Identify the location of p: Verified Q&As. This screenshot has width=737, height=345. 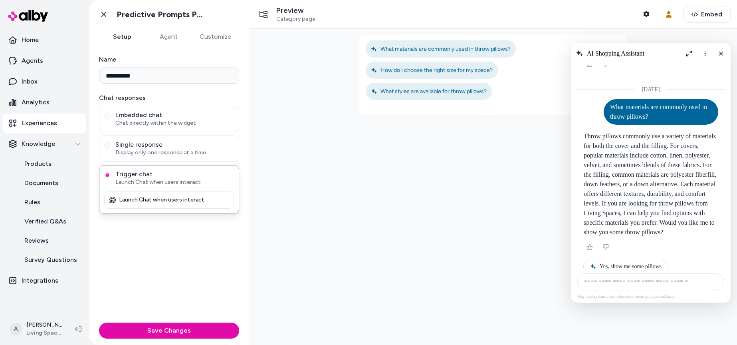
(45, 221).